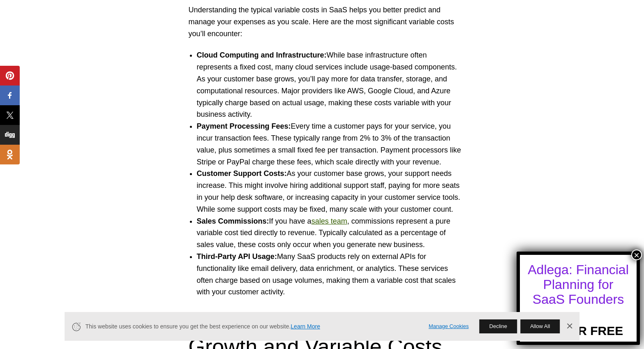  What do you see at coordinates (252, 327) in the screenshot?
I see `span: This website uses cookies to ensure you get the best experience on our website.` at bounding box center [252, 327].